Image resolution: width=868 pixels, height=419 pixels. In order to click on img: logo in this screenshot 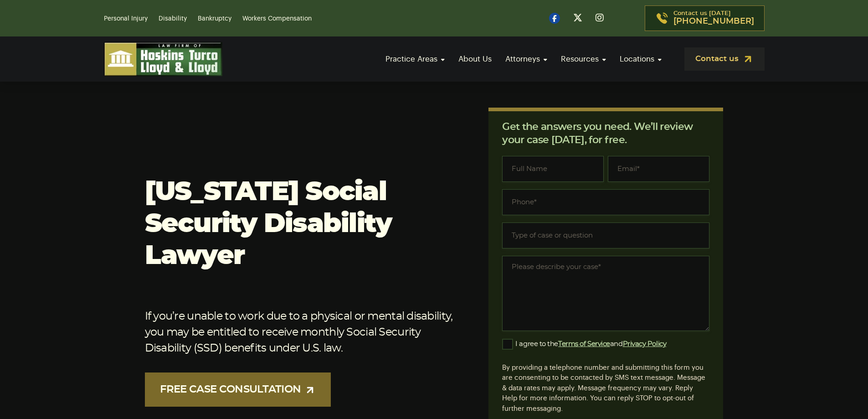, I will do `click(163, 59)`.